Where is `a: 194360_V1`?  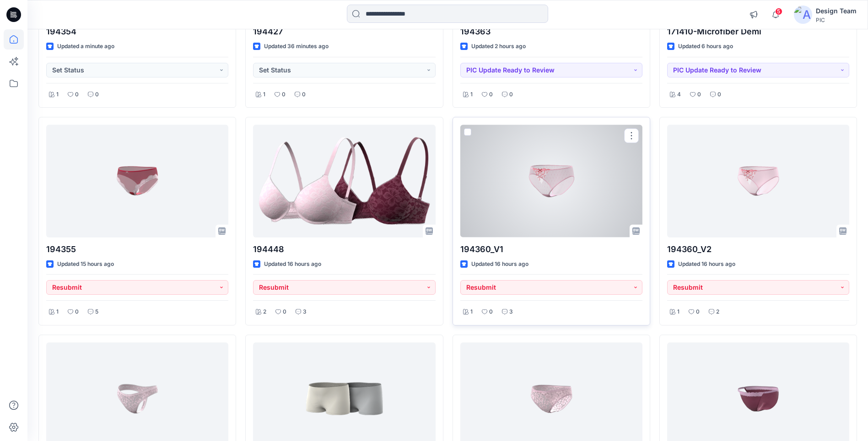
a: 194360_V1 is located at coordinates (552, 180).